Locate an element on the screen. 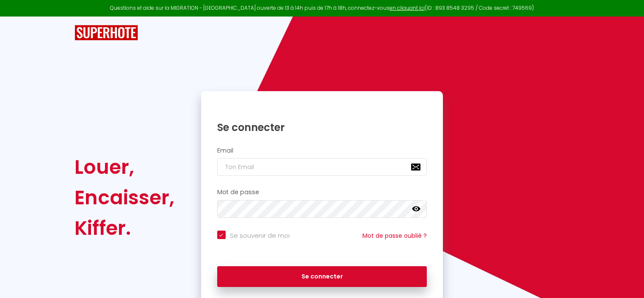 This screenshot has width=644, height=298. div: Encaisser, is located at coordinates (124, 198).